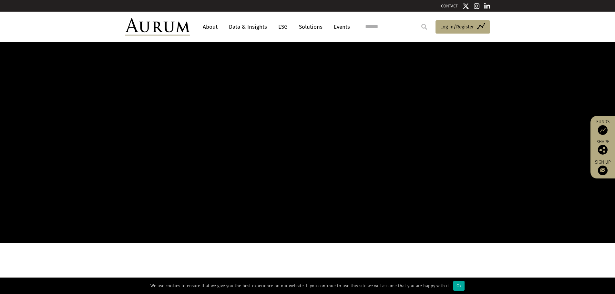  What do you see at coordinates (449, 6) in the screenshot?
I see `a: CONTACT` at bounding box center [449, 6].